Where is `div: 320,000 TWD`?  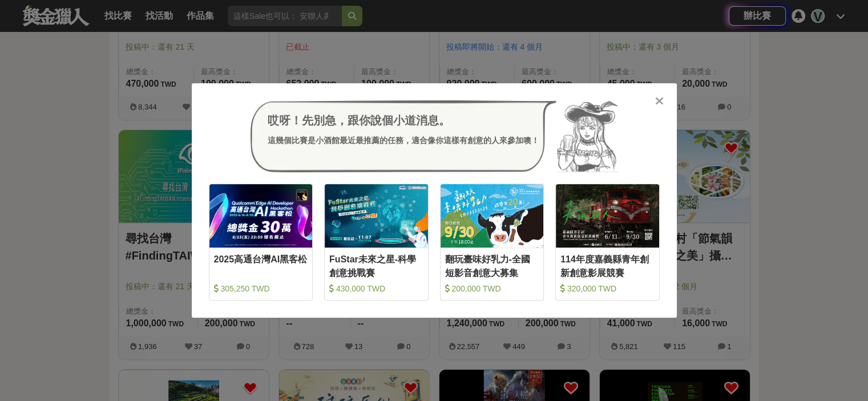
div: 320,000 TWD is located at coordinates (607, 289).